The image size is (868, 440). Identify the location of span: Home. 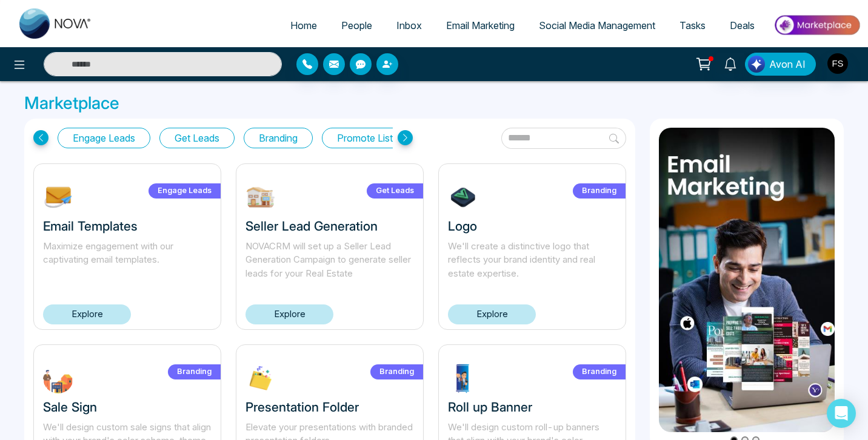
(304, 26).